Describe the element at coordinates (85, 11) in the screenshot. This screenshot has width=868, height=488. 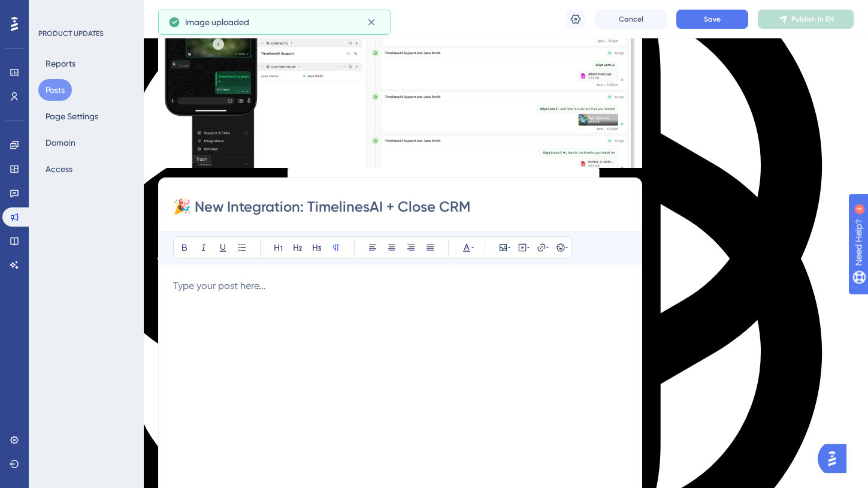
I see `div: 4` at that location.